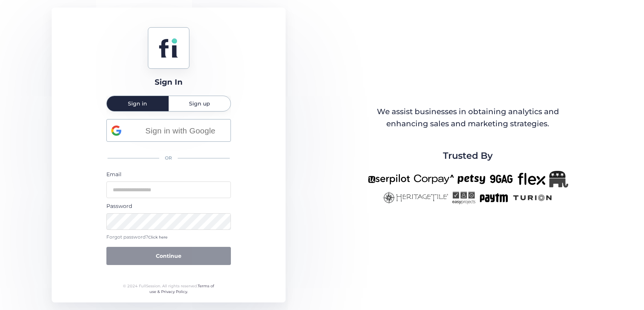 This screenshot has height=310, width=644. What do you see at coordinates (199, 104) in the screenshot?
I see `span: Sign up` at bounding box center [199, 104].